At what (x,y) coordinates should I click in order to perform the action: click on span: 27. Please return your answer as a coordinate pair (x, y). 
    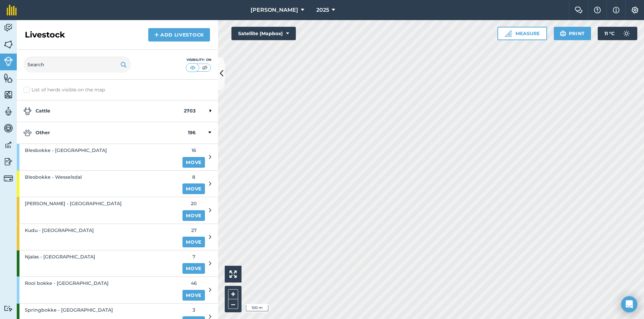
    Looking at the image, I should click on (194, 230).